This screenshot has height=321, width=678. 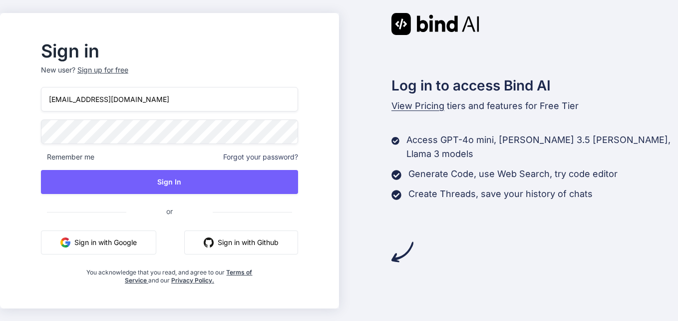 I want to click on p: Create Threads, save your history of chats, so click(x=500, y=194).